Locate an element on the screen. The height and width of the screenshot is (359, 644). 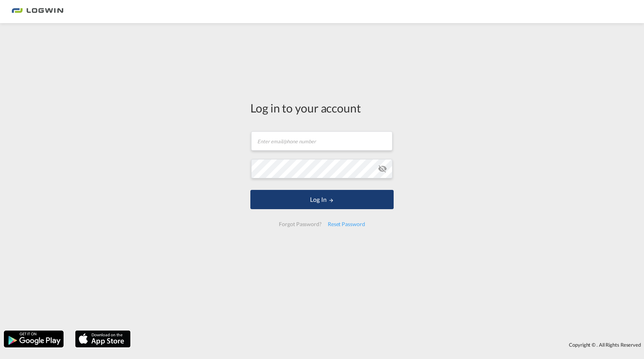
img: bc73a0e0d8c111efacd525e4c8ad7d32.png is located at coordinates (38, 11).